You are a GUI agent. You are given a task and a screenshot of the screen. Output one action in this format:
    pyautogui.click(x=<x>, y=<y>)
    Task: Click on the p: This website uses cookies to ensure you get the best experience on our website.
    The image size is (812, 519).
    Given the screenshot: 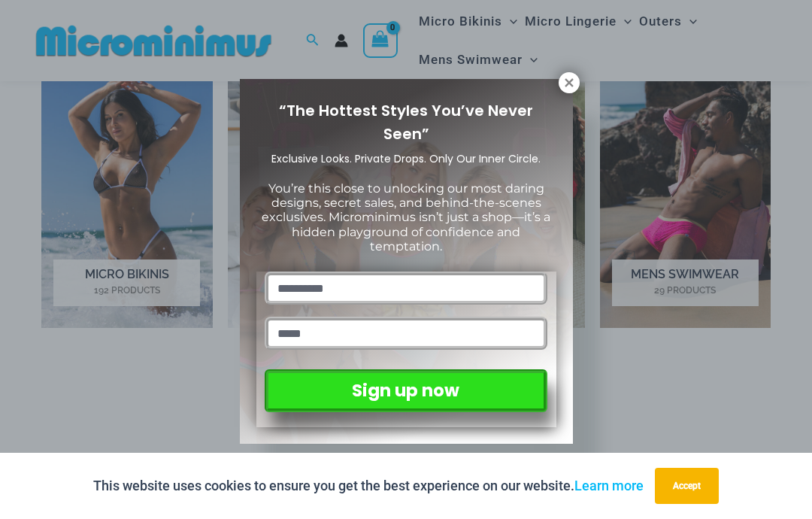 What is the action you would take?
    pyautogui.click(x=368, y=486)
    